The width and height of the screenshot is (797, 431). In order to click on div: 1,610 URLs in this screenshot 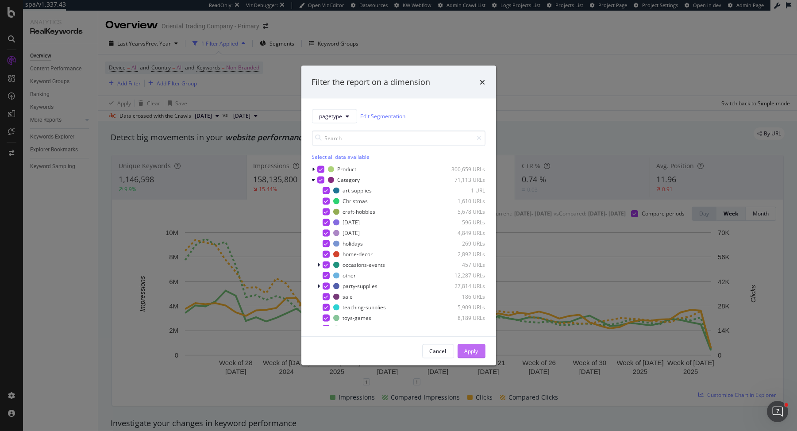, I will do `click(464, 201)`.